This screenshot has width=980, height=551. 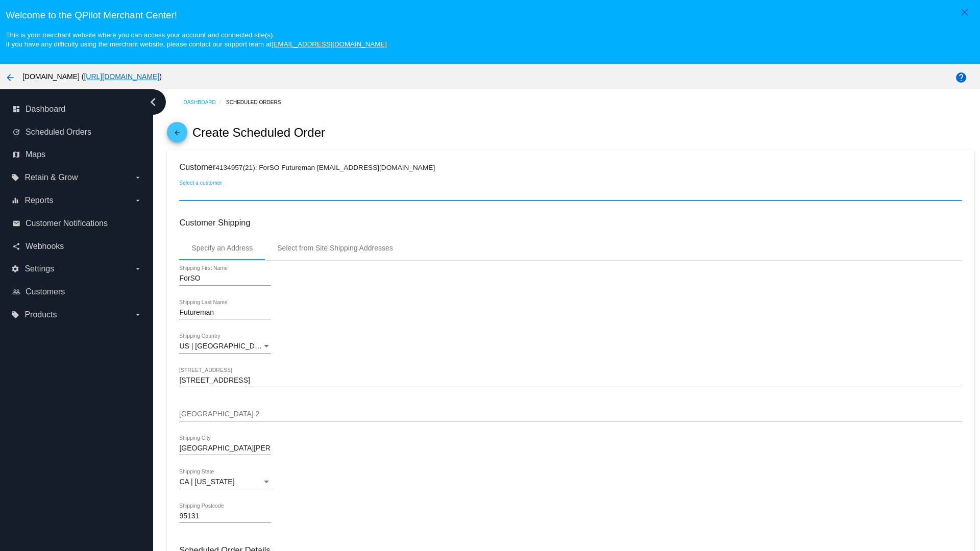 What do you see at coordinates (16, 155) in the screenshot?
I see `i: map` at bounding box center [16, 155].